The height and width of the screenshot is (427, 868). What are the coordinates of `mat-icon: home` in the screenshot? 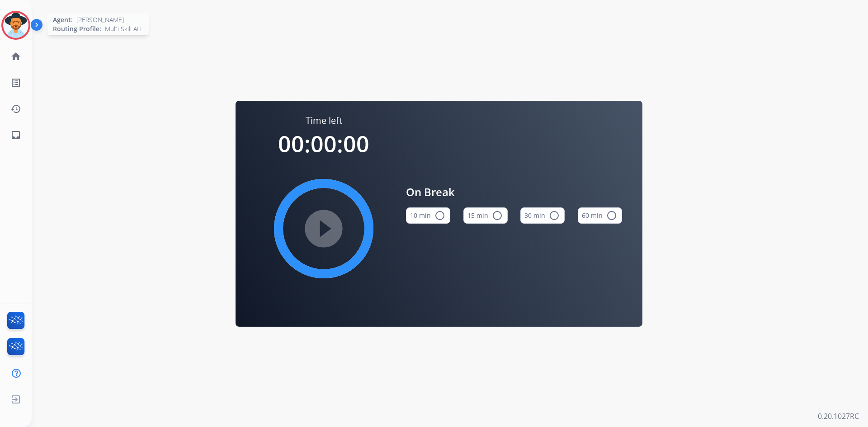 It's located at (16, 57).